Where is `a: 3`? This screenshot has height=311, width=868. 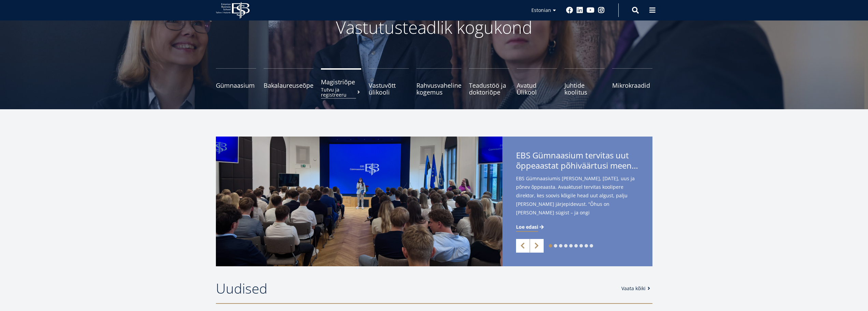
a: 3 is located at coordinates (560, 246).